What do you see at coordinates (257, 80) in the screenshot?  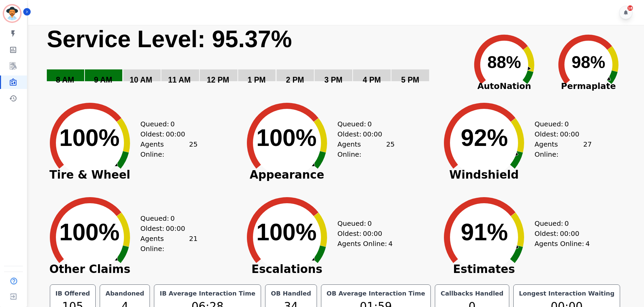 I see `text: 1 PM` at bounding box center [257, 80].